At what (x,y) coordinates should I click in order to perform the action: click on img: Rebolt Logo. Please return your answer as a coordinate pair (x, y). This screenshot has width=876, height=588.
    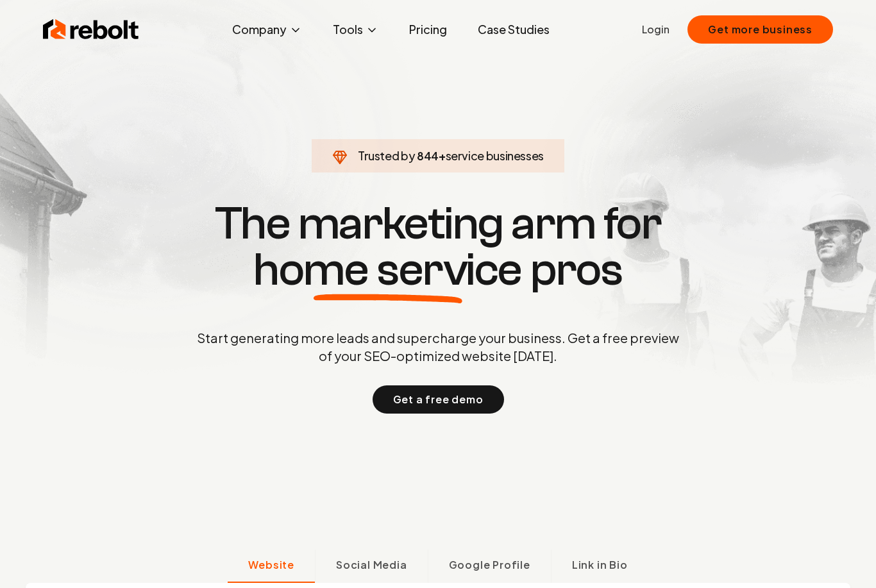
    Looking at the image, I should click on (91, 30).